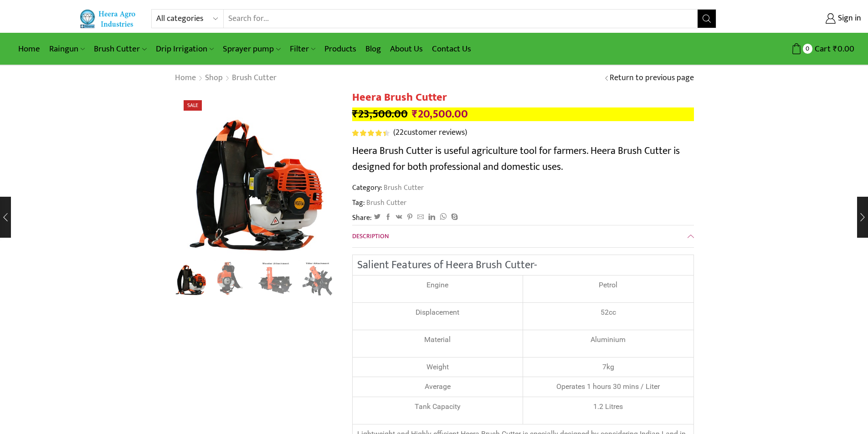 This screenshot has height=434, width=868. What do you see at coordinates (275, 278) in the screenshot?
I see `a: Weeder Ataachment` at bounding box center [275, 278].